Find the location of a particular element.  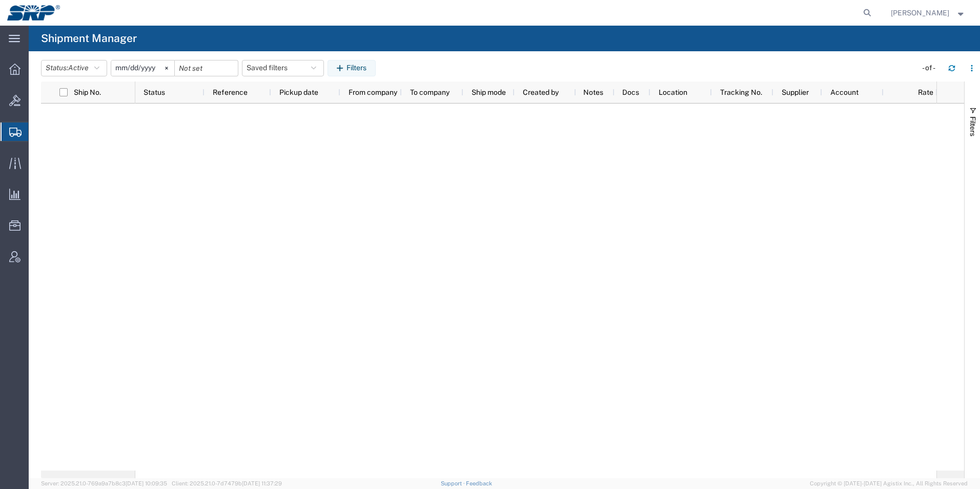

span: Client: 2025.21.0-7d7479b is located at coordinates (227, 484).